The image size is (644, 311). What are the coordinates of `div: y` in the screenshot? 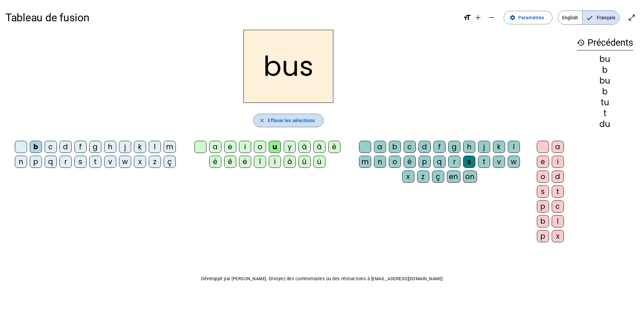 It's located at (290, 147).